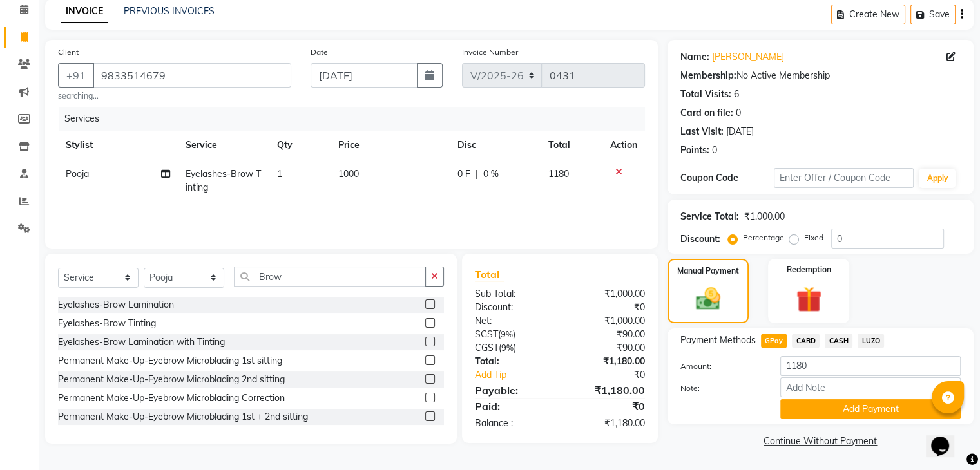  What do you see at coordinates (513, 390) in the screenshot?
I see `div: Payable:` at bounding box center [513, 390].